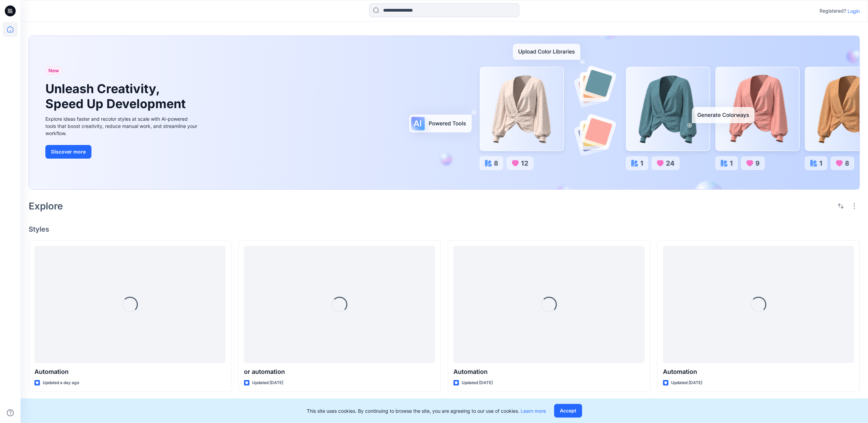  What do you see at coordinates (46, 206) in the screenshot?
I see `h2: Explore` at bounding box center [46, 206].